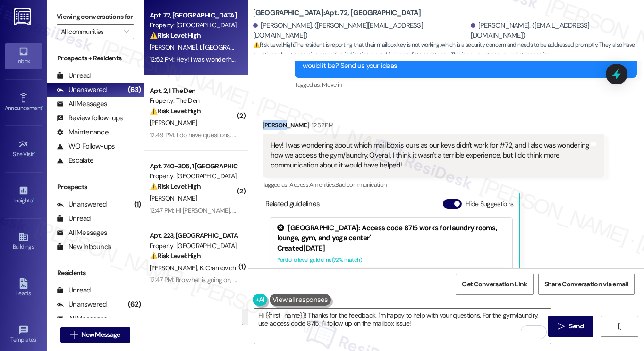 The width and height of the screenshot is (644, 351). Describe the element at coordinates (321, 125) in the screenshot. I see `div: 12:52 PM` at that location.